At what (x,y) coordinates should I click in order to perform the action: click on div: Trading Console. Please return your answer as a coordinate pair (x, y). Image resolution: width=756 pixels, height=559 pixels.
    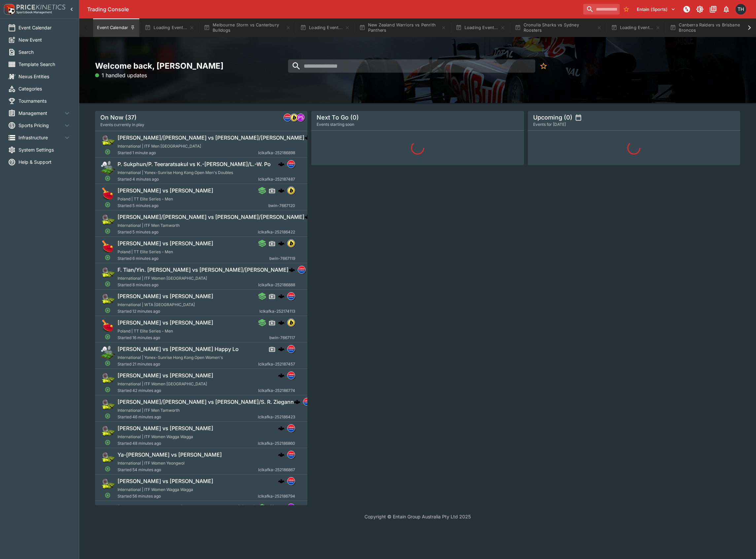
    Looking at the image, I should click on (334, 10).